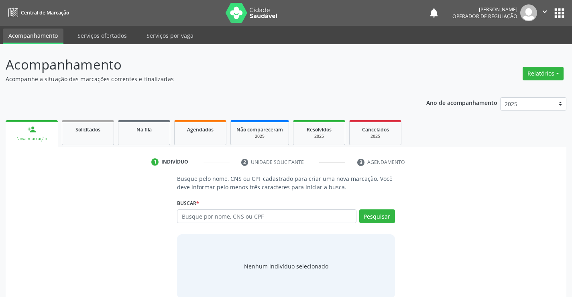 This screenshot has width=572, height=297. Describe the element at coordinates (188, 203) in the screenshot. I see `label: Buscar` at that location.